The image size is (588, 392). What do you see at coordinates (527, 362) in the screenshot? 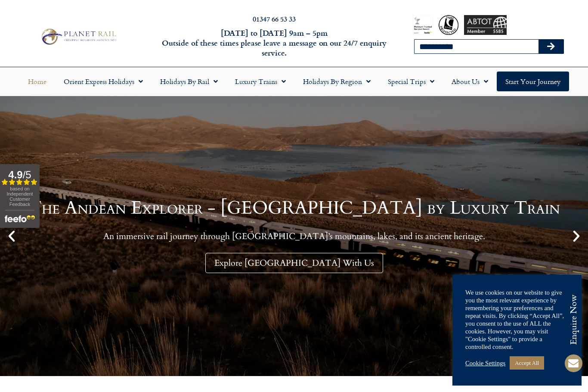
I see `a: Accept All` at bounding box center [527, 362].